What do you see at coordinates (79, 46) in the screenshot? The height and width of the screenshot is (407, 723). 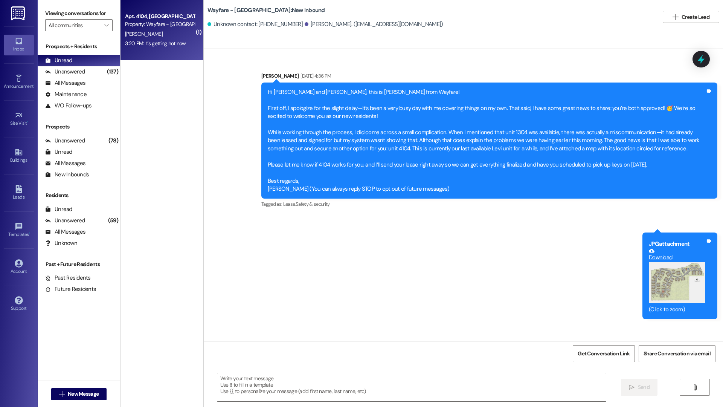 I see `div: Prospects + Residents` at bounding box center [79, 46].